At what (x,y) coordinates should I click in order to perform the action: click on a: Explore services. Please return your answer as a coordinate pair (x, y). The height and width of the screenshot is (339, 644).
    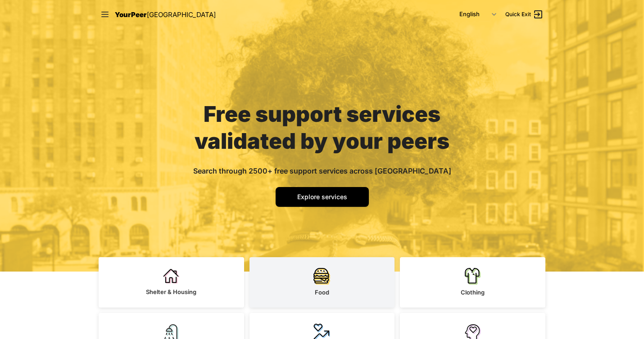
    Looking at the image, I should click on (322, 197).